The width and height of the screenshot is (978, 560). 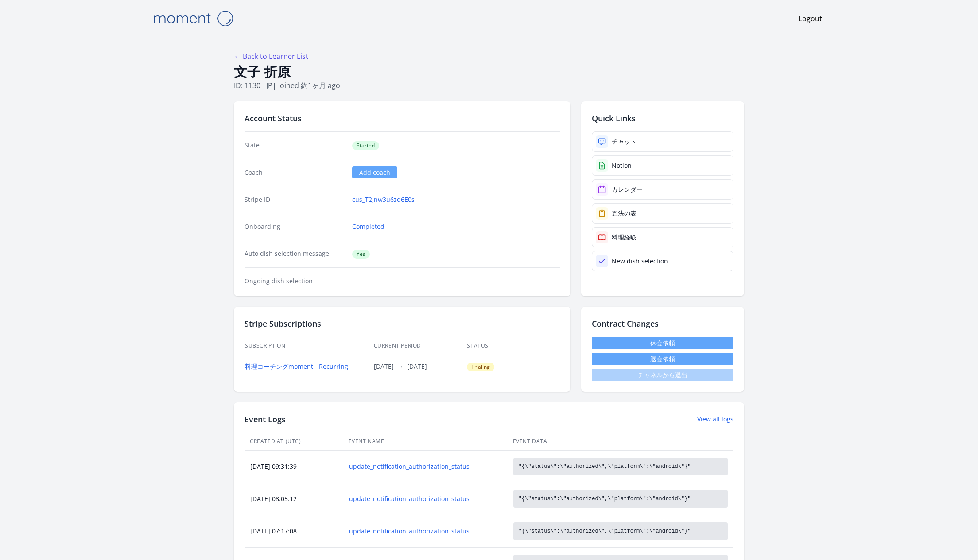 I want to click on h2: Quick Links, so click(x=663, y=118).